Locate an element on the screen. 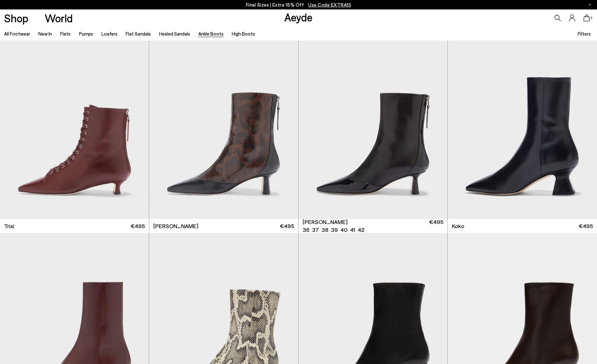 The height and width of the screenshot is (364, 597). span: Trixi is located at coordinates (9, 226).